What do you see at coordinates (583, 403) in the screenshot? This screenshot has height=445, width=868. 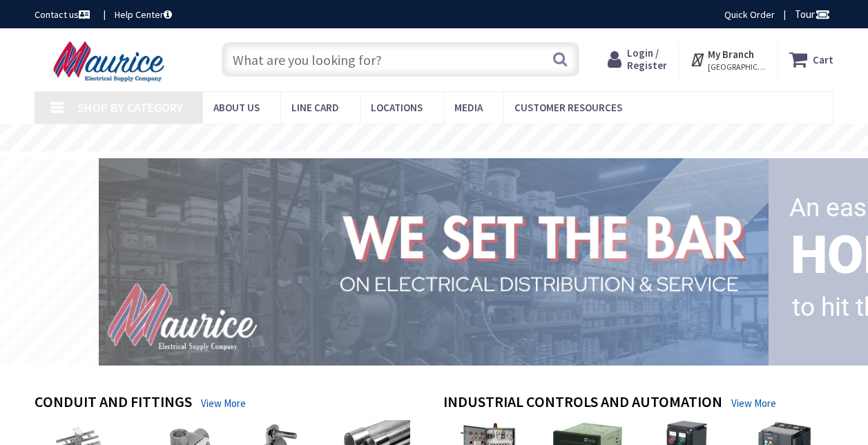 I see `h4: Industrial Controls and Automation` at bounding box center [583, 403].